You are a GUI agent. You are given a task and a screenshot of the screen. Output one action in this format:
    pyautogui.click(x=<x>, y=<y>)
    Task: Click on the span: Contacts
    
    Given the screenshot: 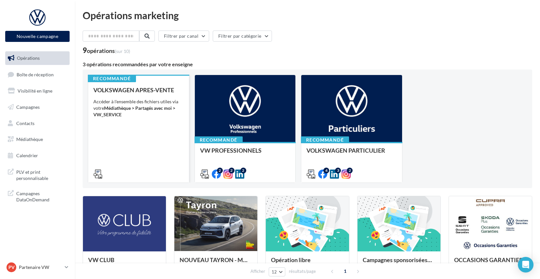 What is the action you would take?
    pyautogui.click(x=25, y=123)
    